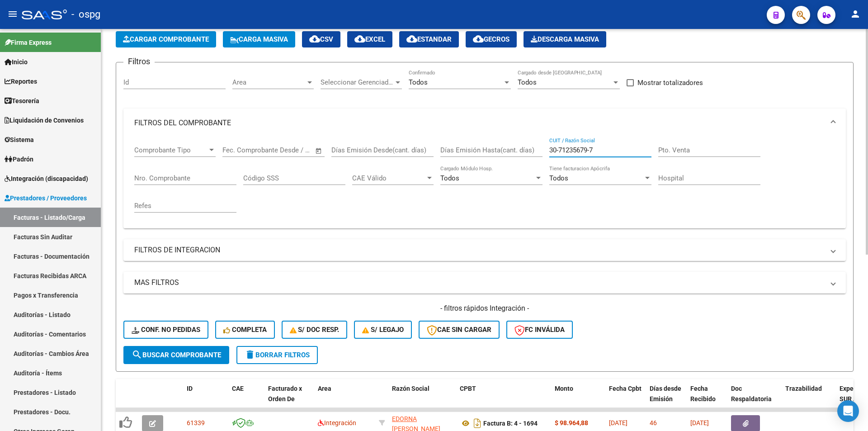 This screenshot has width=868, height=431. I want to click on span: Conf. no pedidas, so click(166, 330).